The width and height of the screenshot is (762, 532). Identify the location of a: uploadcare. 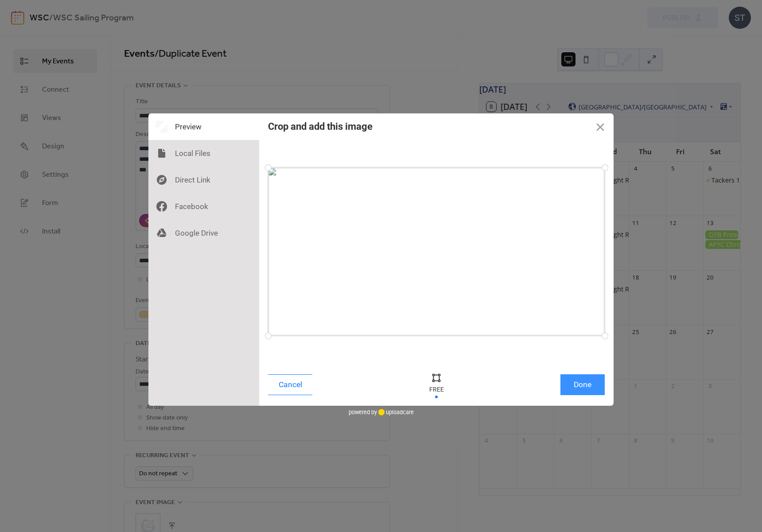
(396, 412).